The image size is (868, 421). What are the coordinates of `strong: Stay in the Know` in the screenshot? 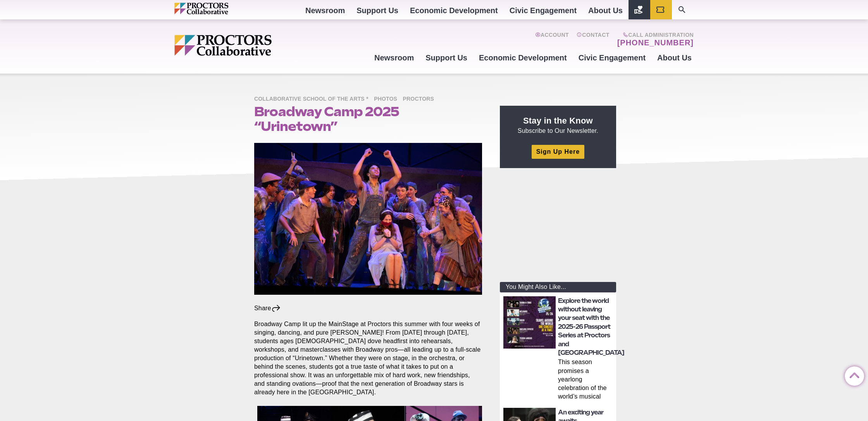 It's located at (558, 120).